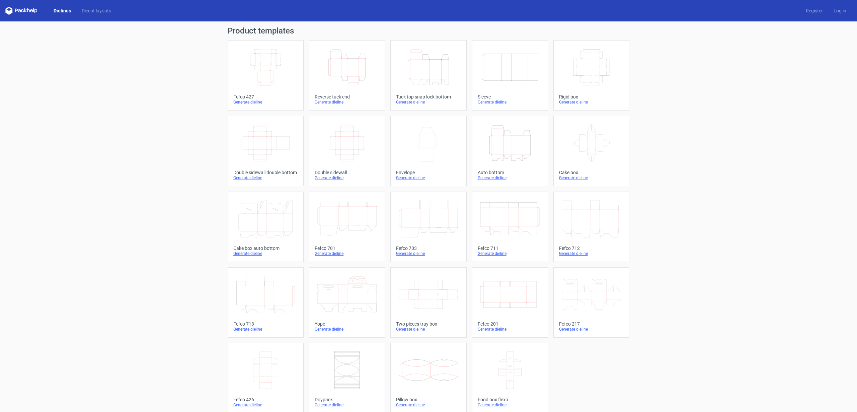 This screenshot has width=857, height=412. Describe the element at coordinates (510, 400) in the screenshot. I see `div: Food box flexo` at that location.